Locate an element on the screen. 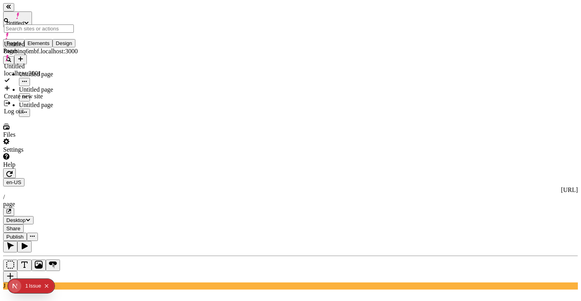  span: en-US is located at coordinates (14, 182).